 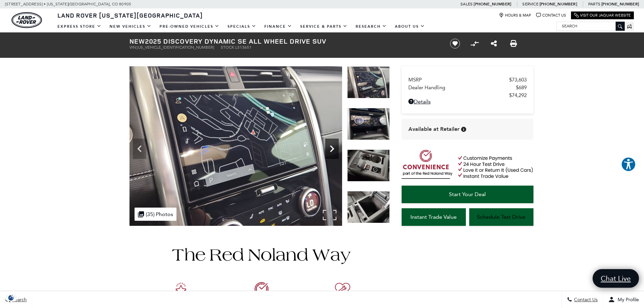 I want to click on div: Next, so click(x=332, y=149).